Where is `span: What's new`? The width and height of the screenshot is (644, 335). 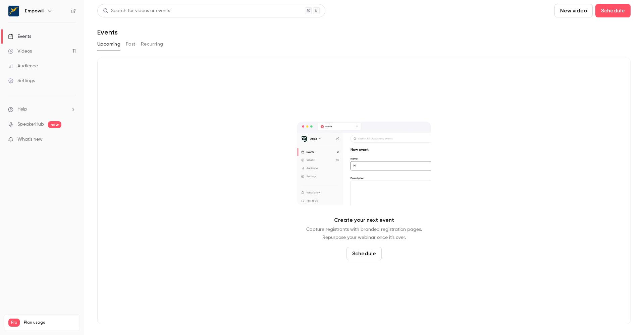 span: What's new is located at coordinates (30, 139).